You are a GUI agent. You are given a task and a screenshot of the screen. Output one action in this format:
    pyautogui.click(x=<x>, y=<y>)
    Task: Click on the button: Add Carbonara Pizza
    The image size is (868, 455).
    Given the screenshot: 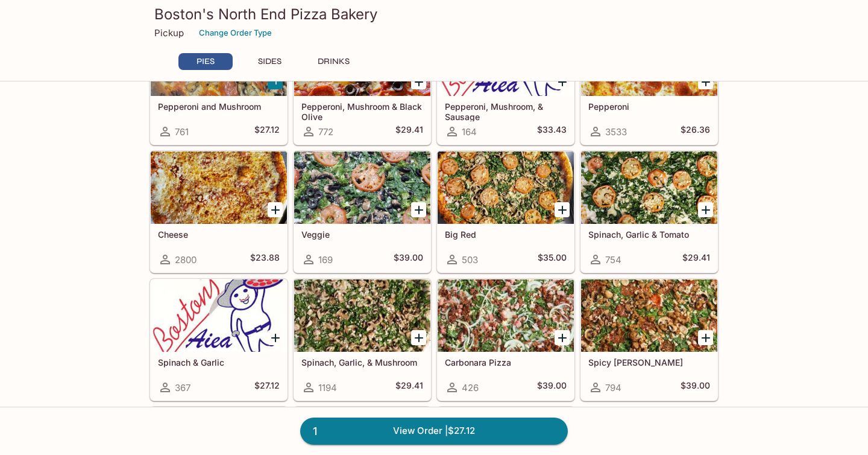 What is the action you would take?
    pyautogui.click(x=562, y=337)
    